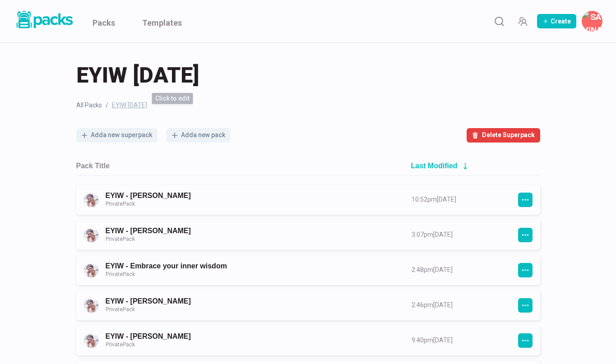 This screenshot has height=364, width=616. What do you see at coordinates (592, 21) in the screenshot?
I see `button: Savina Tilmann` at bounding box center [592, 21].